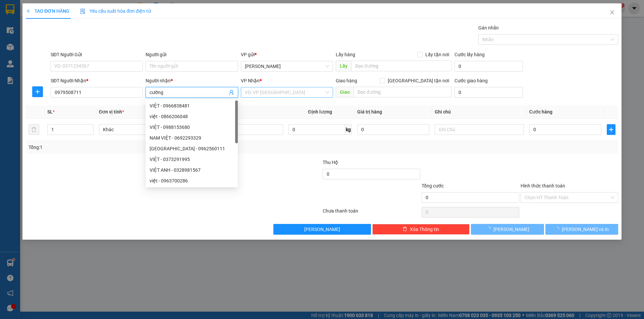  Describe the element at coordinates (96, 54) in the screenshot. I see `div: SĐT Người Gửi` at that location.